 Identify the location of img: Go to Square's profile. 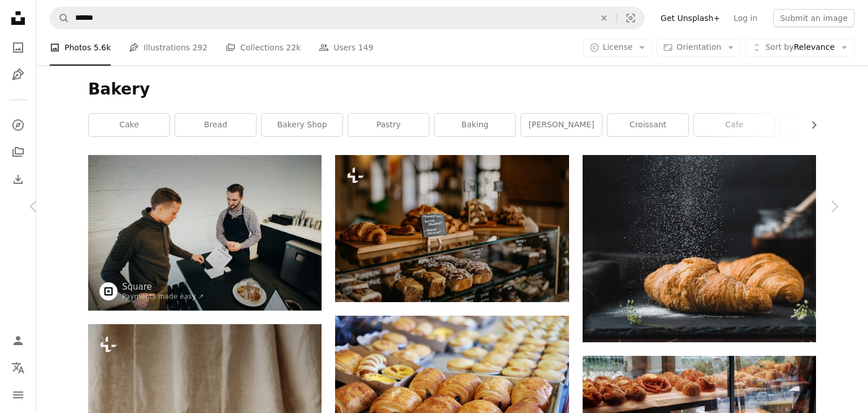
(109, 291).